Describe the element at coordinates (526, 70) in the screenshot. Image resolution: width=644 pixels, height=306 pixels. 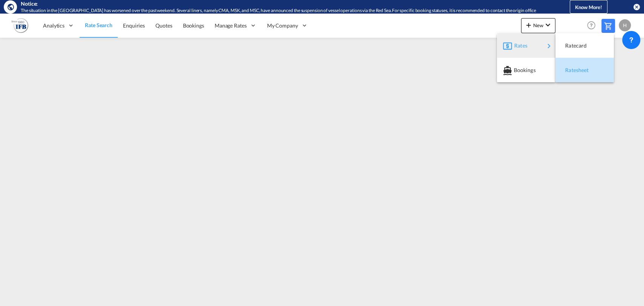
I see `button: Bookings` at that location.